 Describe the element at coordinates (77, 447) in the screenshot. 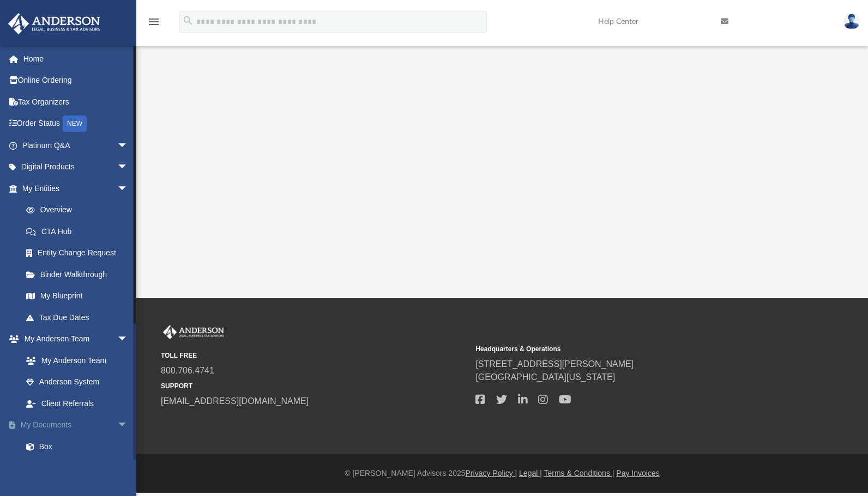

I see `a: Box` at that location.